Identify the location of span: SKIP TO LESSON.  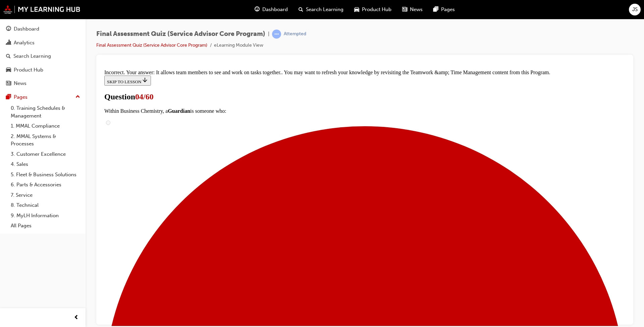
(26, 15).